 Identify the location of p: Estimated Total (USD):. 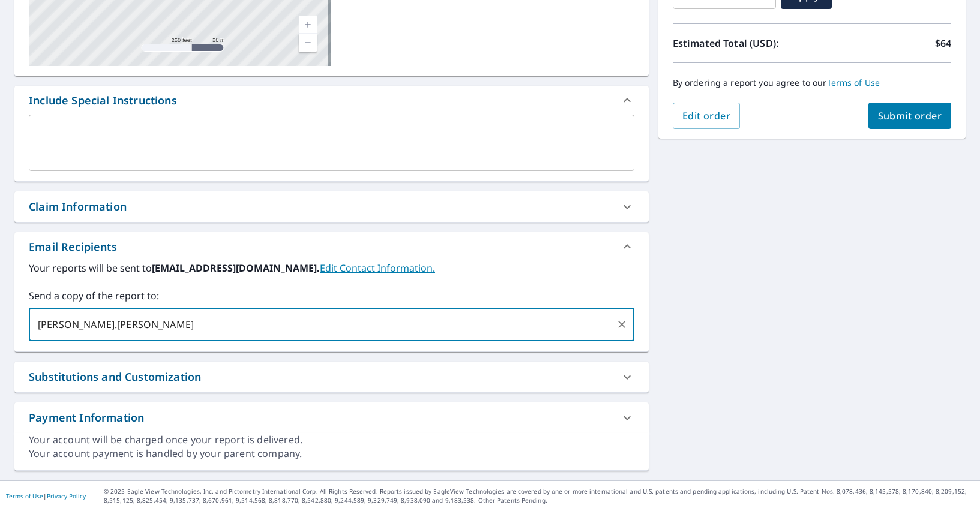
(742, 43).